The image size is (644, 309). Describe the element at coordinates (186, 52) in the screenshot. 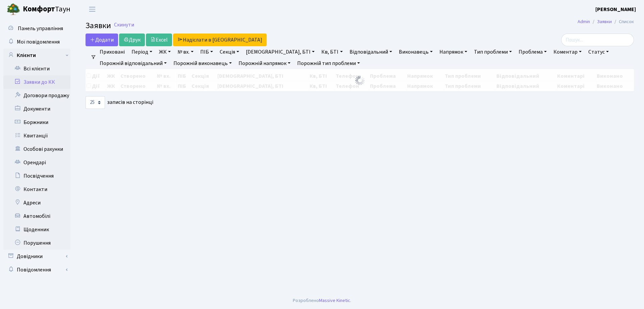

I see `a: № вх.` at that location.